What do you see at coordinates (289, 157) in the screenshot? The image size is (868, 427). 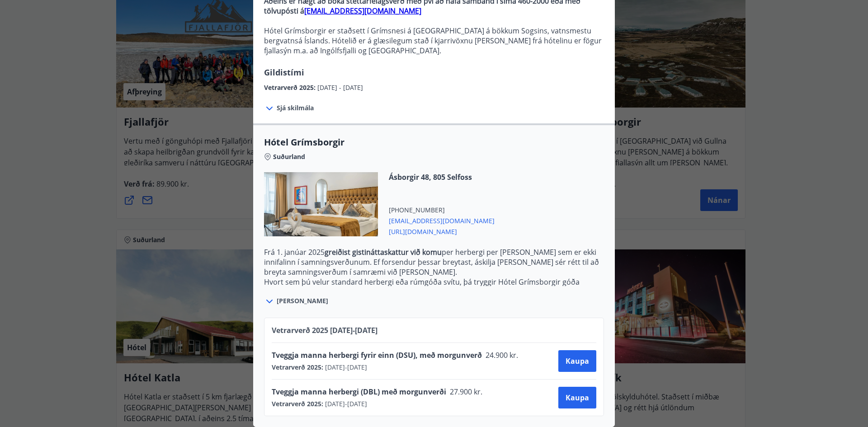 I see `span: Suðurland` at bounding box center [289, 157].